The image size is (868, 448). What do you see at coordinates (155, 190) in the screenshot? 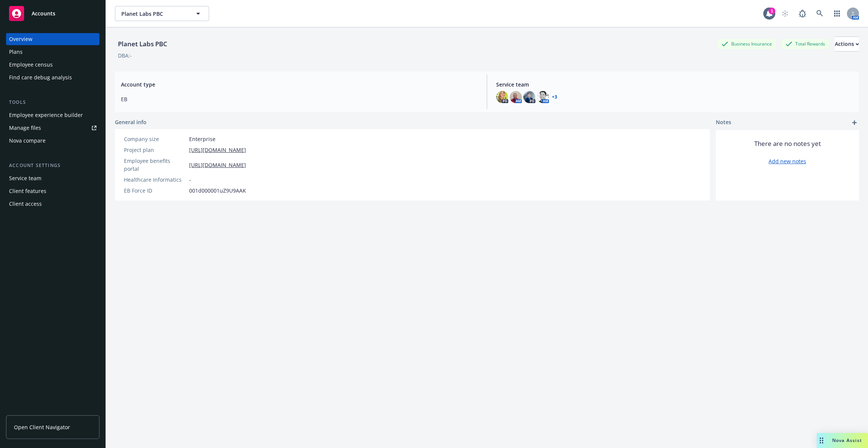
I see `div: EB Force ID` at bounding box center [155, 190].